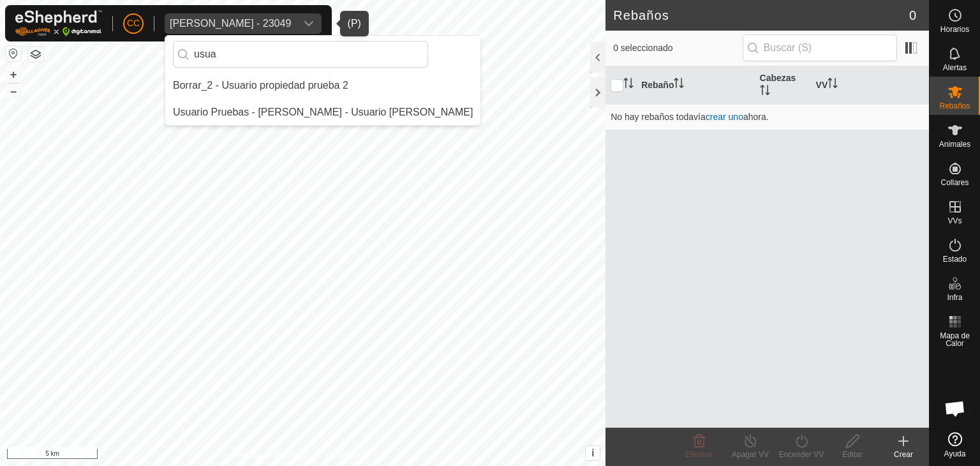  I want to click on a: Contáctenos, so click(347, 455).